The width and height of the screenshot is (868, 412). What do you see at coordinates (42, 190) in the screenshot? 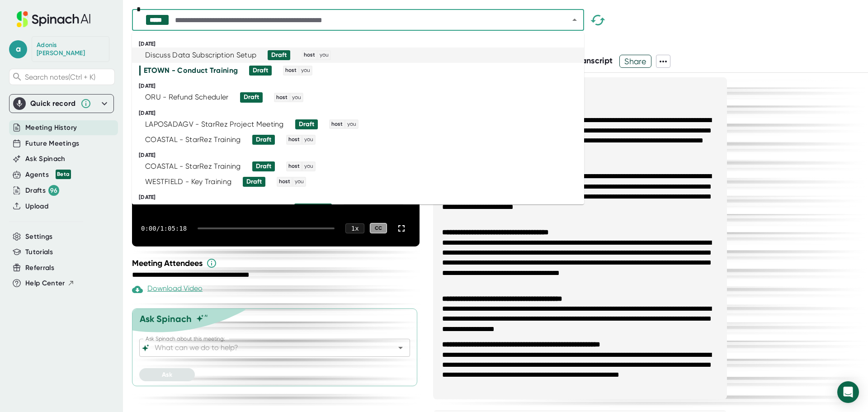
I see `button: Drafts 96` at bounding box center [42, 190].